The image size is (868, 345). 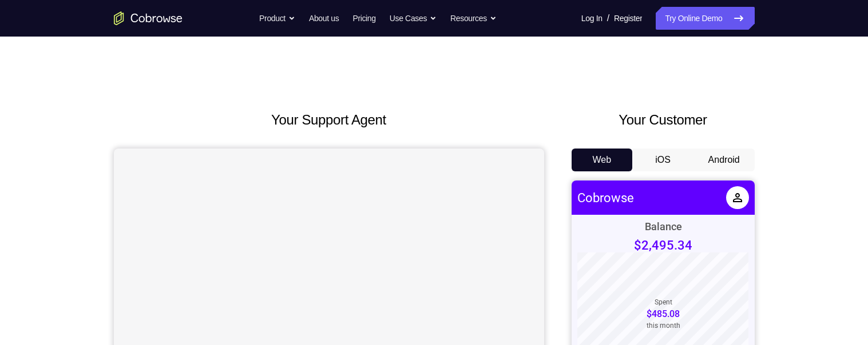 I want to click on span: $485.08, so click(x=91, y=133).